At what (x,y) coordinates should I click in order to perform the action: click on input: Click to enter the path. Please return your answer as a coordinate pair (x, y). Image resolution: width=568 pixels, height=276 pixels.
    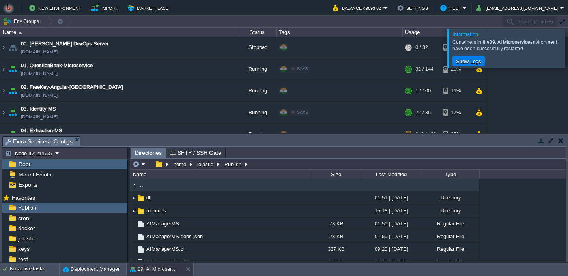
    Looking at the image, I should click on (348, 164).